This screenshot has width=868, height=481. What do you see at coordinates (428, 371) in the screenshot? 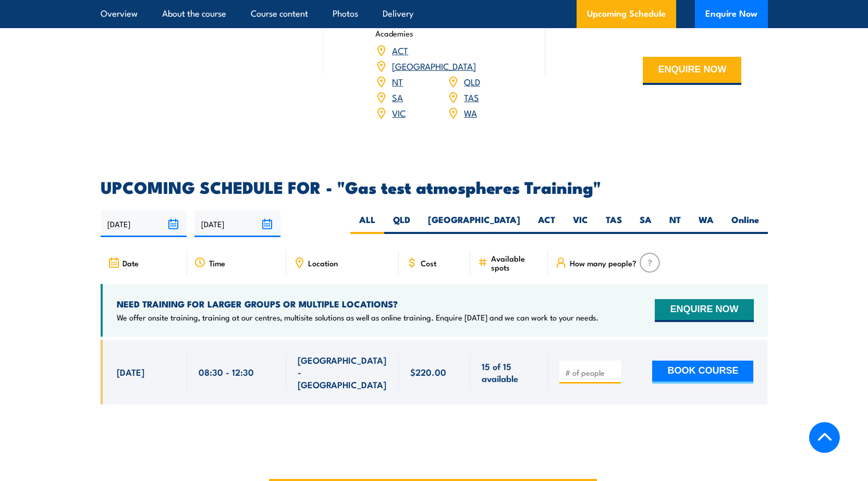
I see `span: $220.00` at bounding box center [428, 371].